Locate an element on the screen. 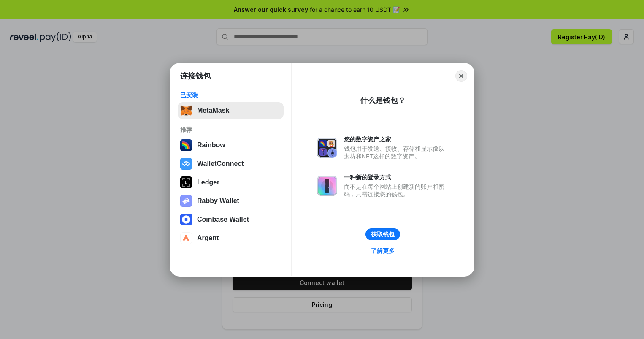 The image size is (644, 339). div: 获取钱包 is located at coordinates (383, 234).